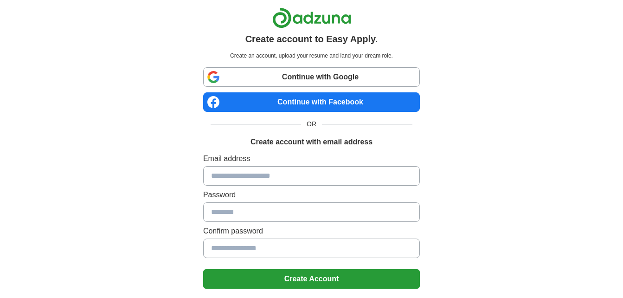  Describe the element at coordinates (311, 77) in the screenshot. I see `a: Continue with Google` at that location.